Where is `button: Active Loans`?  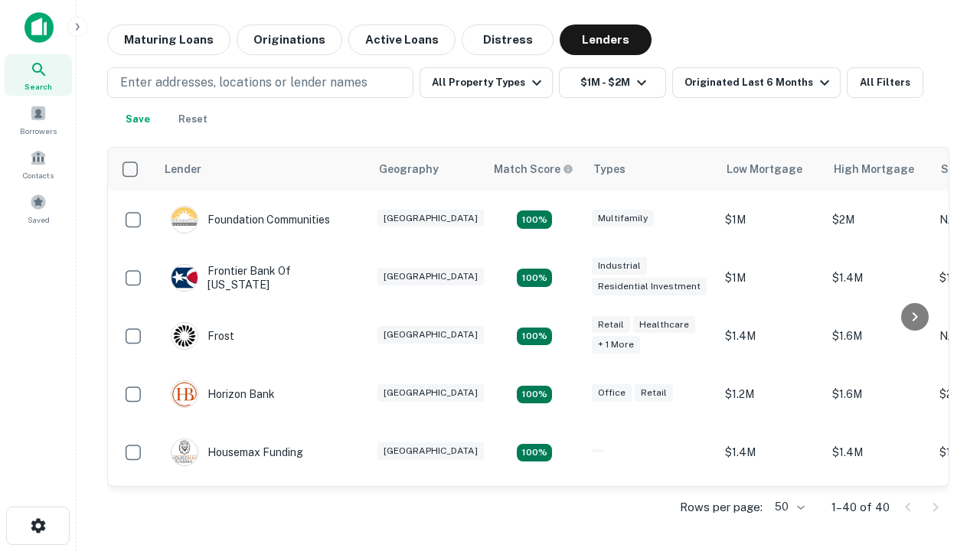
button: Active Loans is located at coordinates (402, 40).